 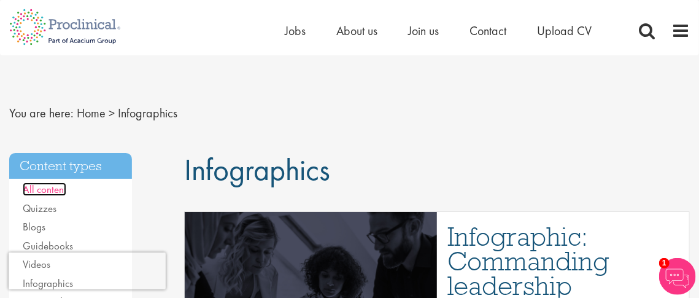 What do you see at coordinates (71, 166) in the screenshot?
I see `h3: Content types` at bounding box center [71, 166].